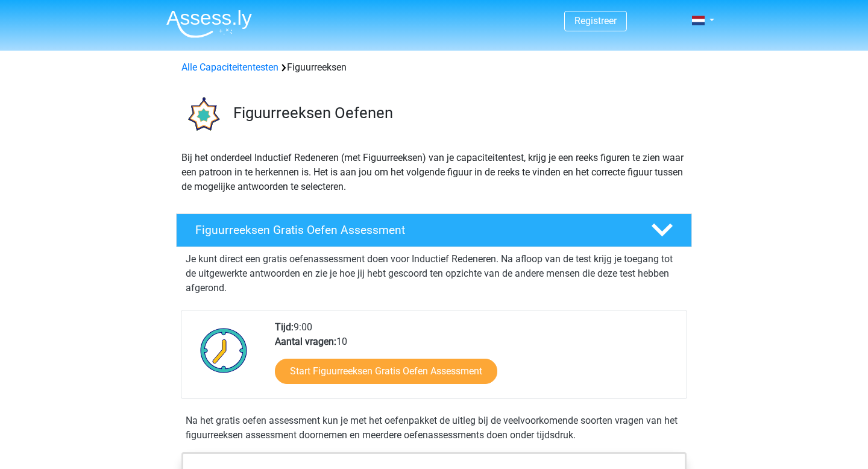 Image resolution: width=868 pixels, height=469 pixels. I want to click on h3: Figuurreeksen Oefenen, so click(458, 113).